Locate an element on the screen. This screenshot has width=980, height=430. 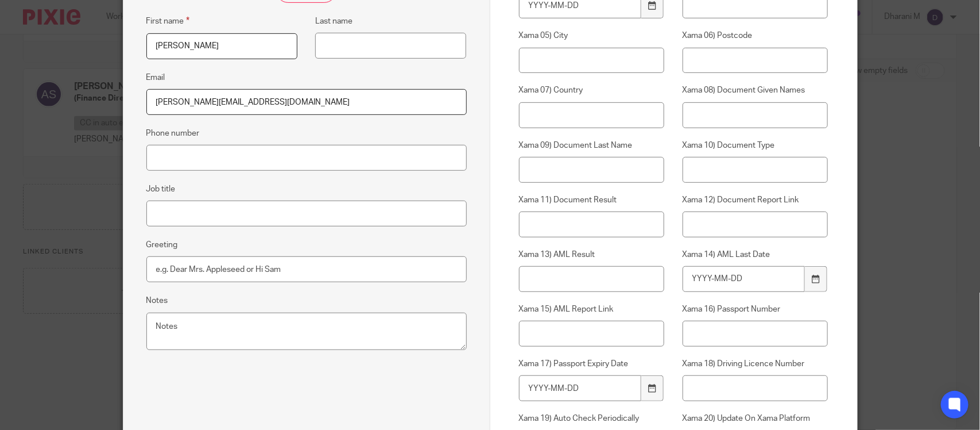
label: Last name is located at coordinates (333, 21).